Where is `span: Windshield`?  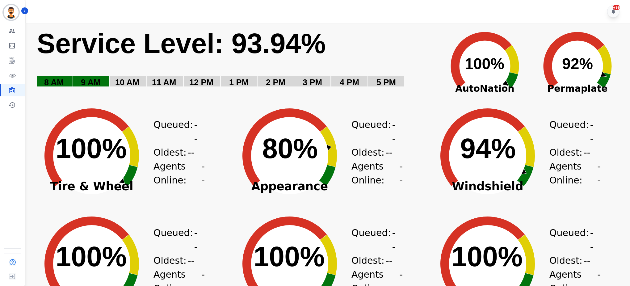 span: Windshield is located at coordinates (488, 187).